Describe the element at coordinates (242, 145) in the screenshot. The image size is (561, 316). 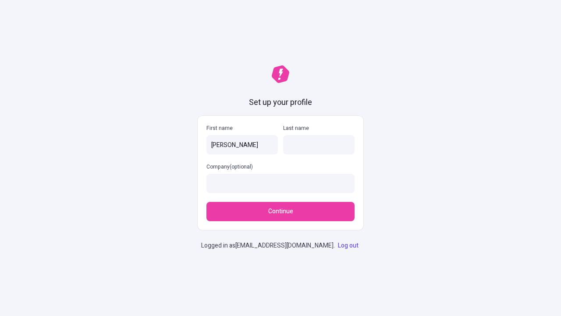
I see `input: First name` at that location.